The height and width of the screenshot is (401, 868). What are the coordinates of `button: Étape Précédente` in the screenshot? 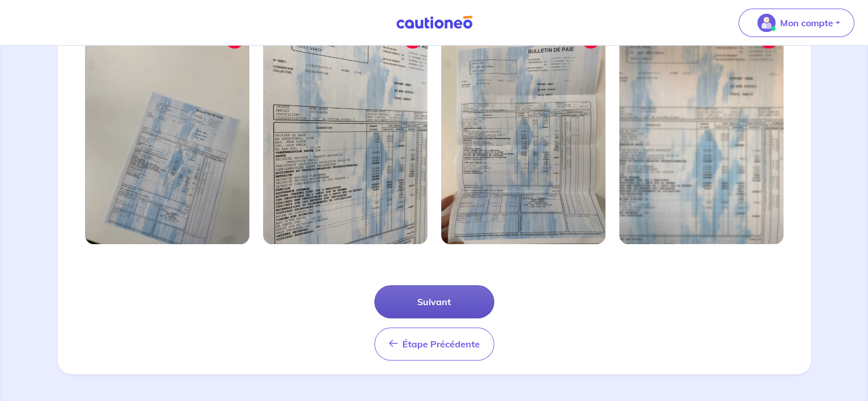 It's located at (434, 344).